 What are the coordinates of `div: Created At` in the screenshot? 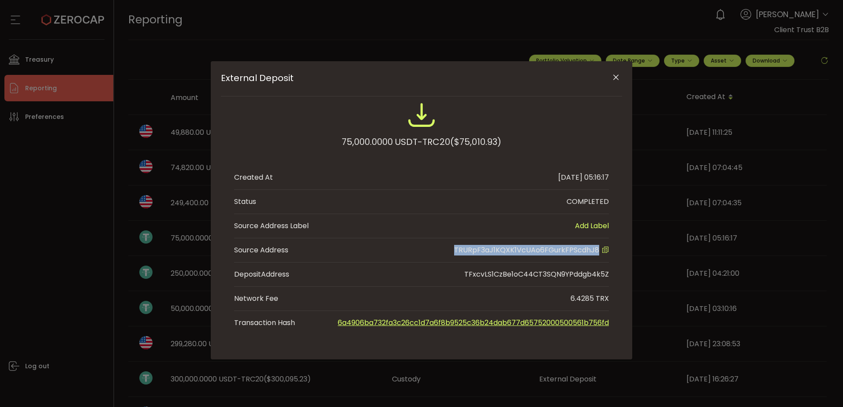 It's located at (253, 178).